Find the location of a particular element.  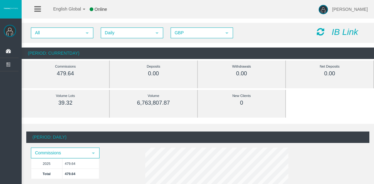

div: 6,763,807.87 is located at coordinates (154, 103).